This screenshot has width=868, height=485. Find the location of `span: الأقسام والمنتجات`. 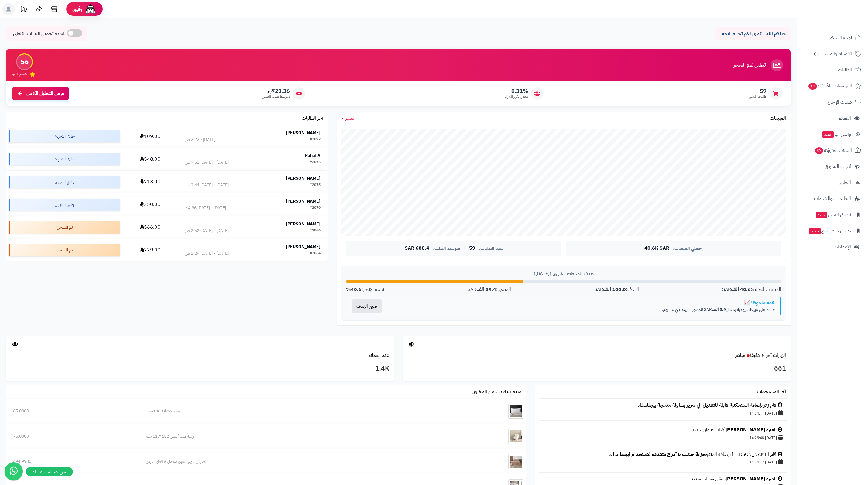

span: الأقسام والمنتجات is located at coordinates (835, 54).